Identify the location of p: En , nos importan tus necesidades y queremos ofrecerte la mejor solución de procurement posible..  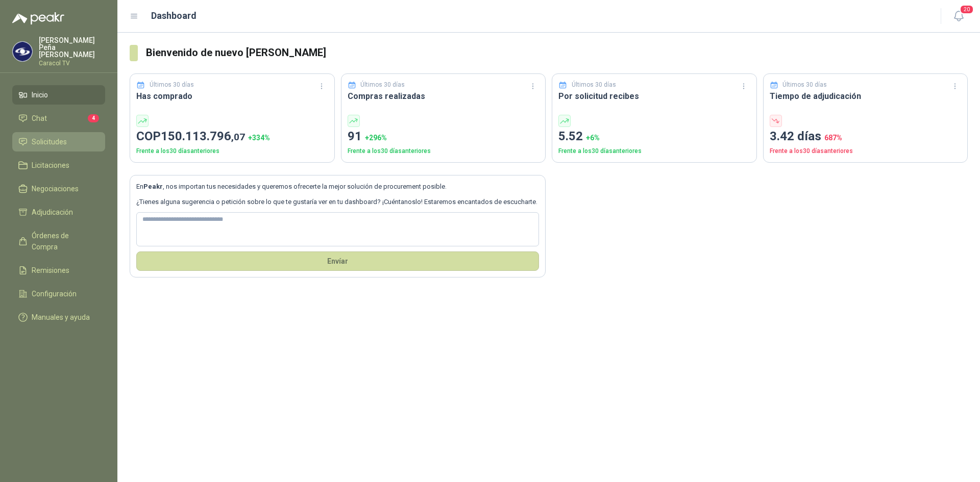
(338, 187).